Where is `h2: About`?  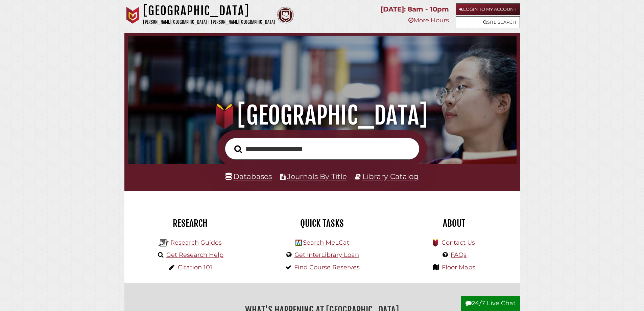
h2: About is located at coordinates (454, 223).